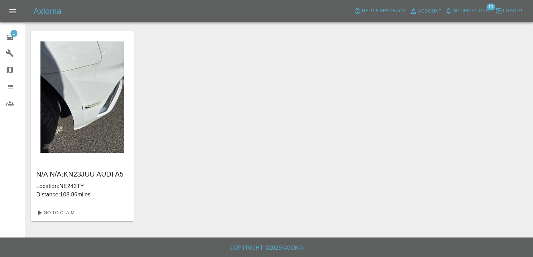  I want to click on span: Help & Feedback, so click(383, 11).